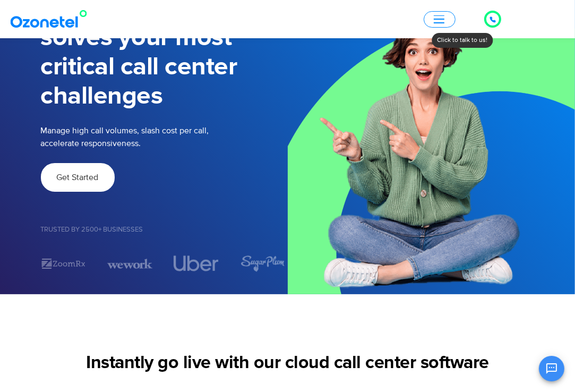 The width and height of the screenshot is (575, 392). Describe the element at coordinates (163, 263) in the screenshot. I see `div: Image Carousel` at that location.